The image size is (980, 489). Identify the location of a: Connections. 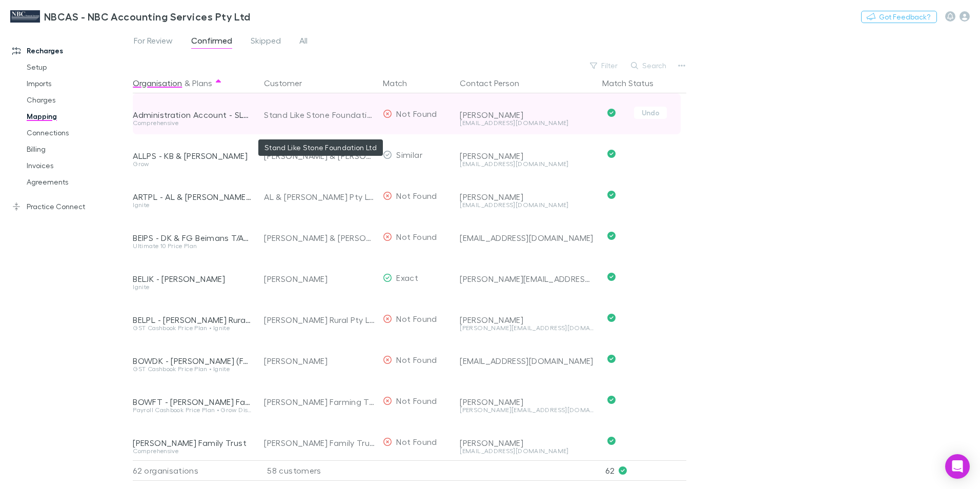
(77, 133).